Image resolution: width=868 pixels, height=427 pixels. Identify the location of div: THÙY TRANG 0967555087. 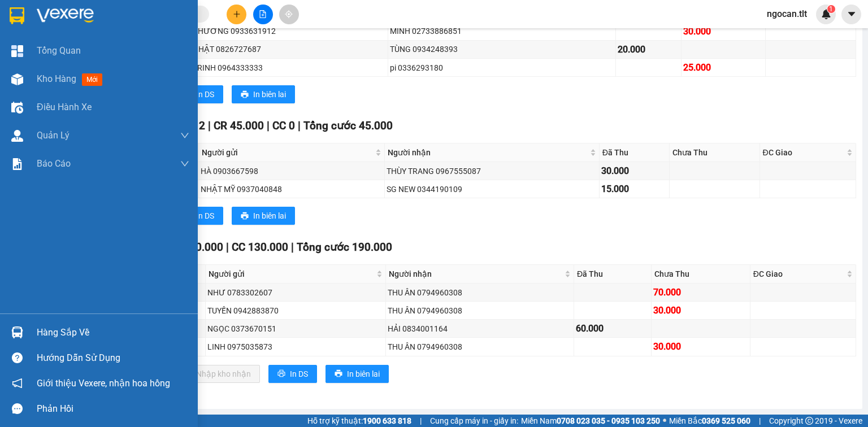
(492, 172).